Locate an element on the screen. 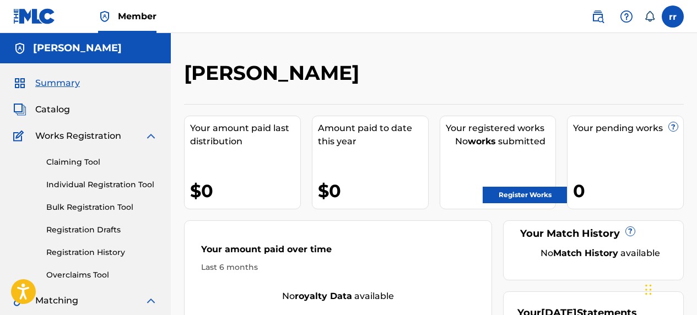 This screenshot has height=315, width=697. a: Registration Drafts is located at coordinates (102, 230).